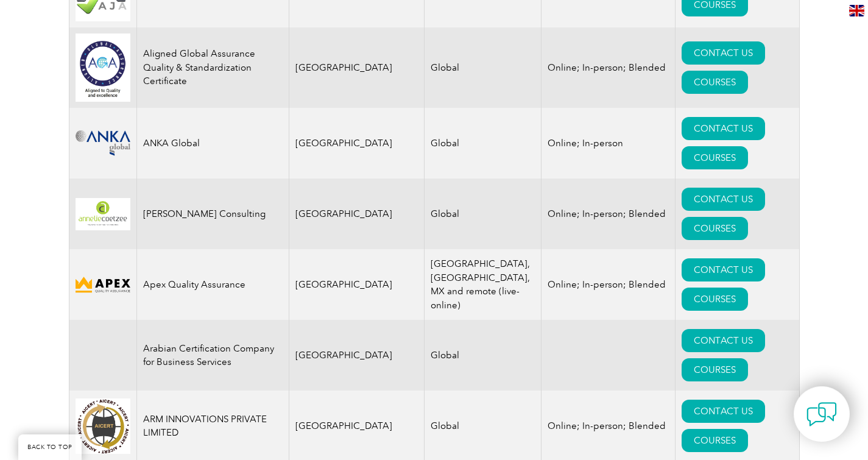 Image resolution: width=868 pixels, height=460 pixels. I want to click on img: cdfe6d45-392f-f011-8c4d-000d3ad1ee32-logo.png, so click(103, 285).